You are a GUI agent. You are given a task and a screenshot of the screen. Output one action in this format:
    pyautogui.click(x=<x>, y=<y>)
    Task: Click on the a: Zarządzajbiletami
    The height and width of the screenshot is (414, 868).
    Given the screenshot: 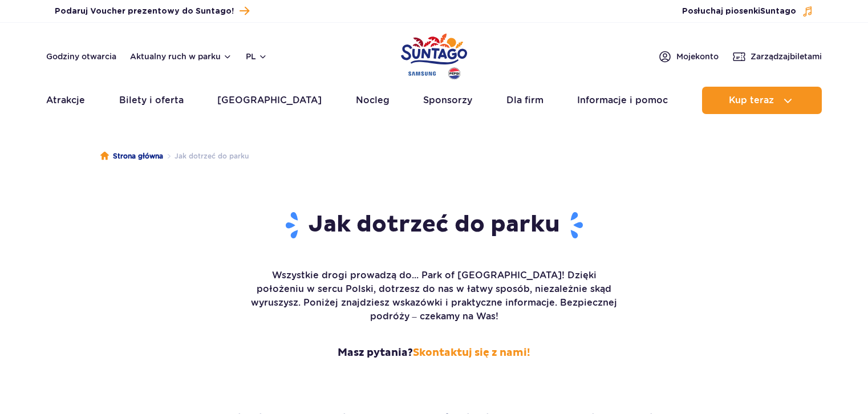 What is the action you would take?
    pyautogui.click(x=776, y=57)
    